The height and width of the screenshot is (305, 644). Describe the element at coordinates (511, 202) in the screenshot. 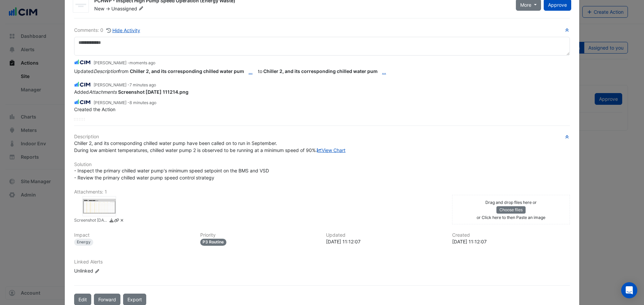

I see `small: Drag and drop files here or` at that location.